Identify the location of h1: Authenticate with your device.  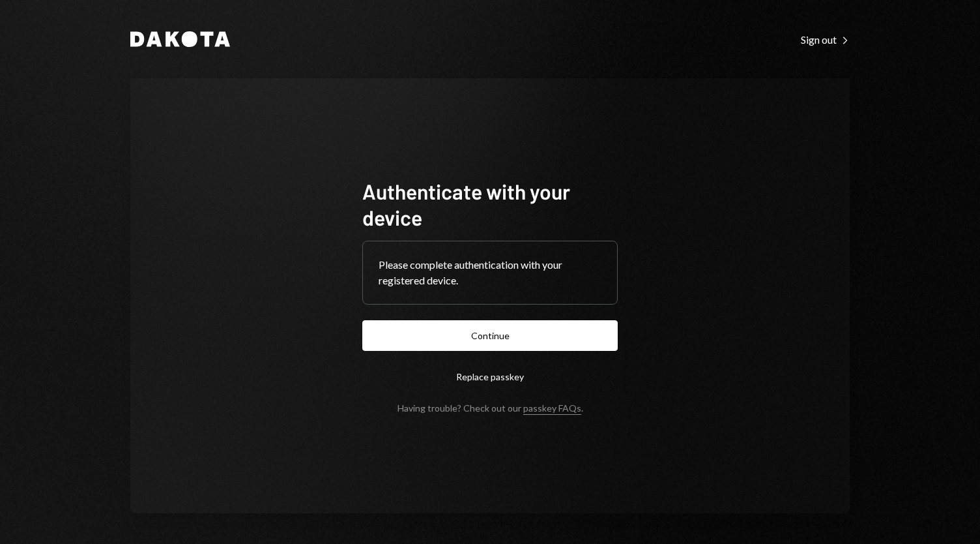
(490, 204).